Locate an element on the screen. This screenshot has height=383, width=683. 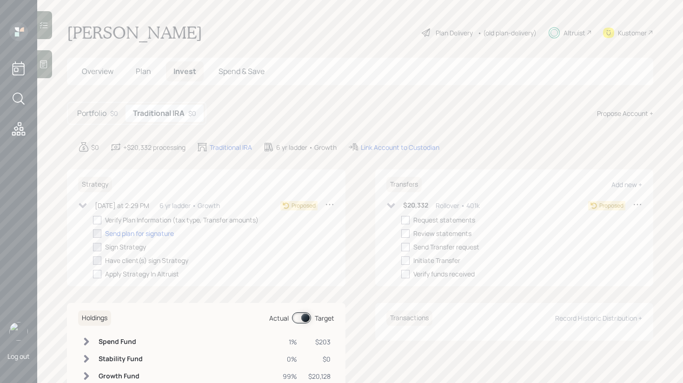
div: • (old plan-delivery) is located at coordinates (507, 33).